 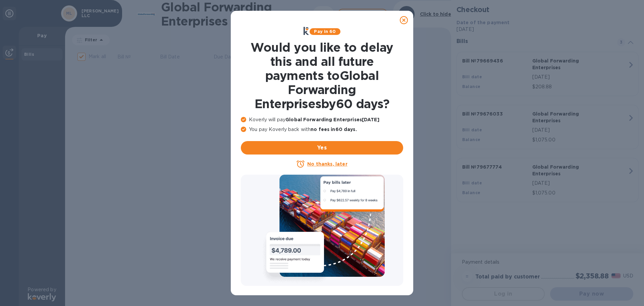 What do you see at coordinates (327, 164) in the screenshot?
I see `u: No thanks, later` at bounding box center [327, 164].